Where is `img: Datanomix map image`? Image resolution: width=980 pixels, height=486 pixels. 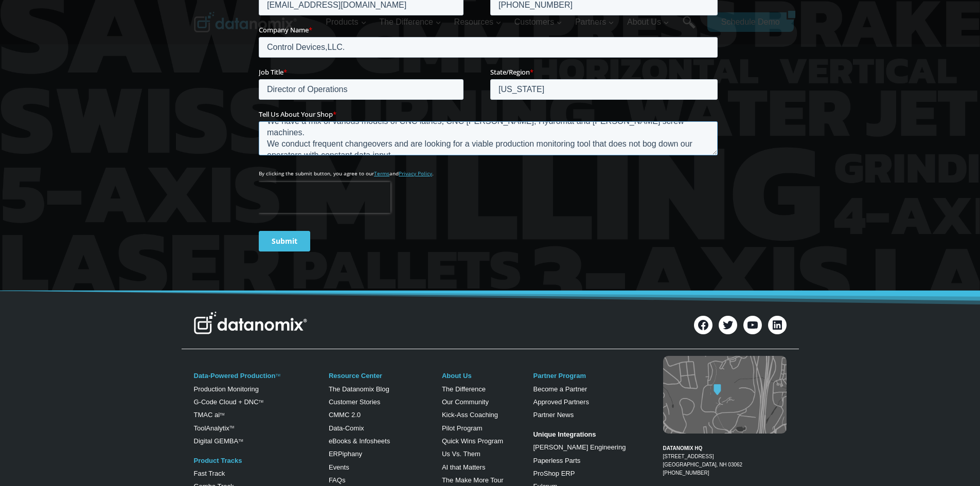 img: Datanomix map image is located at coordinates (725, 394).